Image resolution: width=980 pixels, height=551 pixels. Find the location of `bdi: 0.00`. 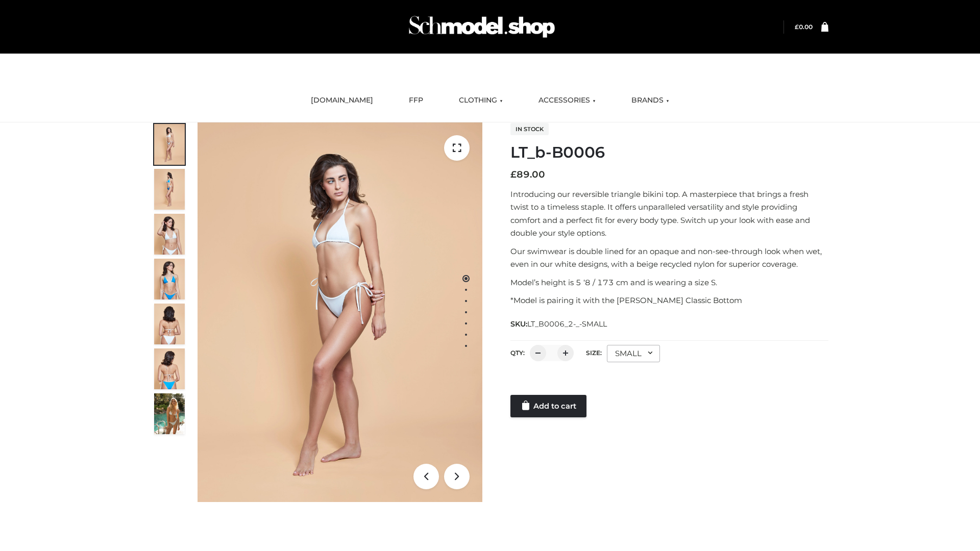

bdi: 0.00 is located at coordinates (803, 26).